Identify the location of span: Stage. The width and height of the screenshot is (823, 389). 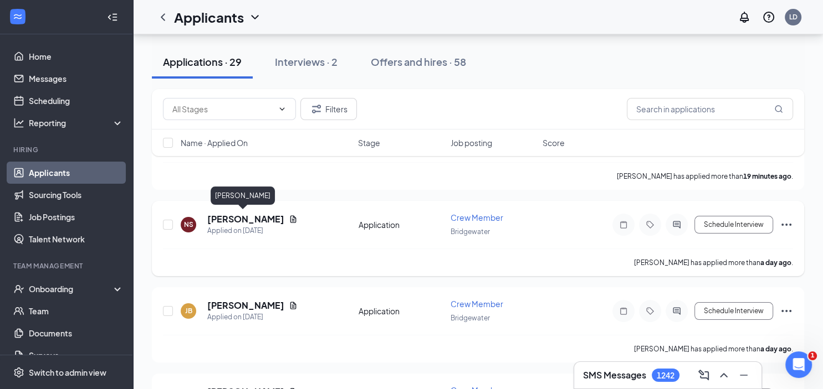
(369, 143).